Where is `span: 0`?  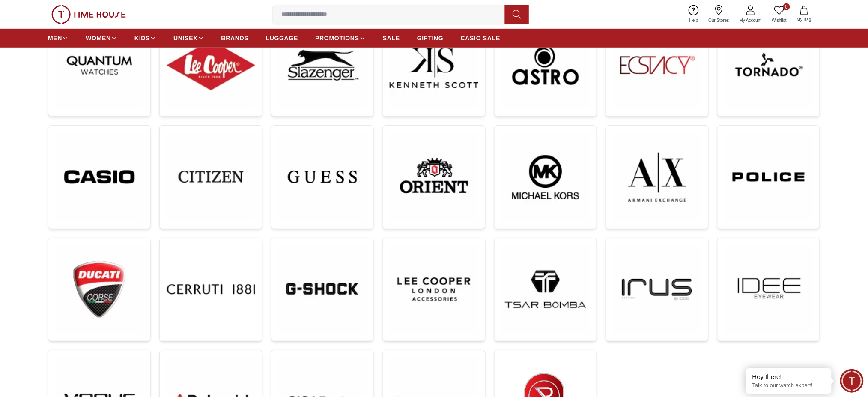
span: 0 is located at coordinates (787, 6).